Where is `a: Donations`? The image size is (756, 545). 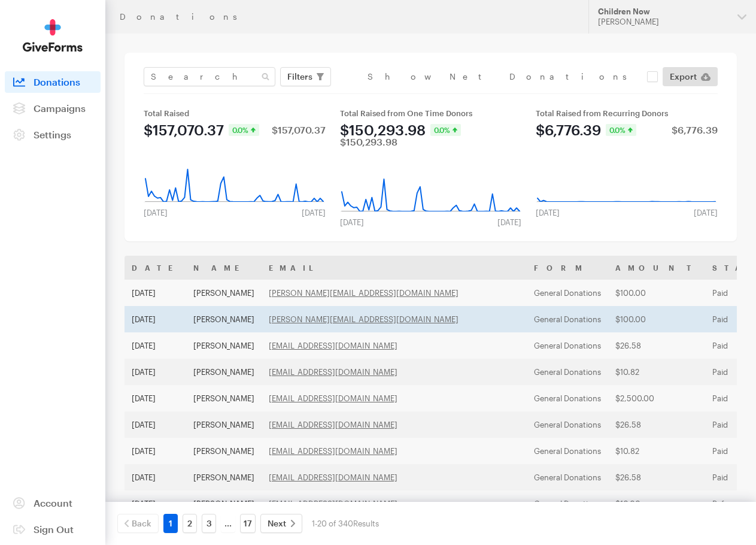
a: Donations is located at coordinates (53, 82).